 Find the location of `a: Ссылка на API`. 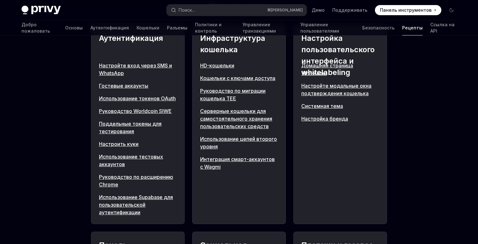

a: Ссылка на API is located at coordinates (443, 28).